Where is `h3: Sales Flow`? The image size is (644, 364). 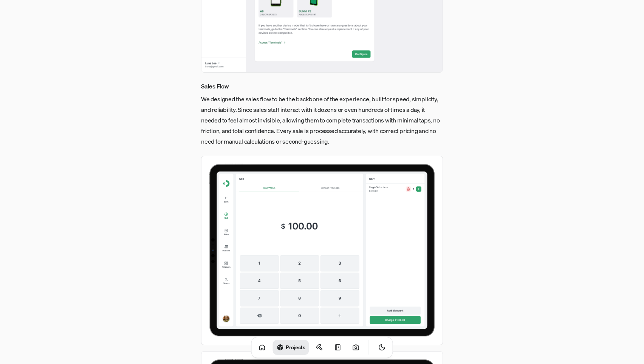 h3: Sales Flow is located at coordinates (322, 86).